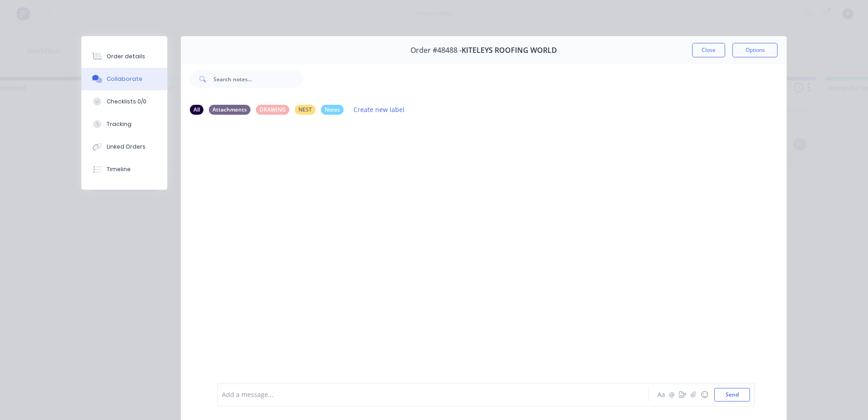 This screenshot has width=868, height=420. Describe the element at coordinates (126, 147) in the screenshot. I see `div: Linked Orders` at that location.